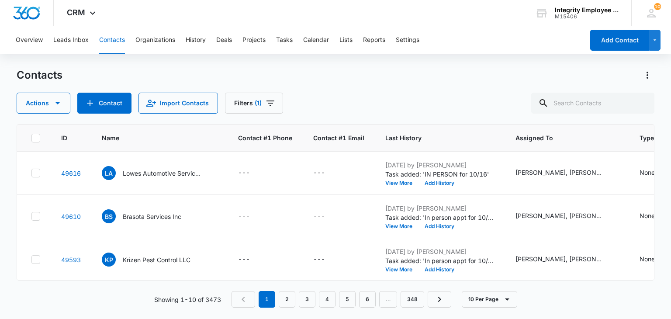 The height and width of the screenshot is (319, 671). I want to click on span: CRM, so click(76, 12).